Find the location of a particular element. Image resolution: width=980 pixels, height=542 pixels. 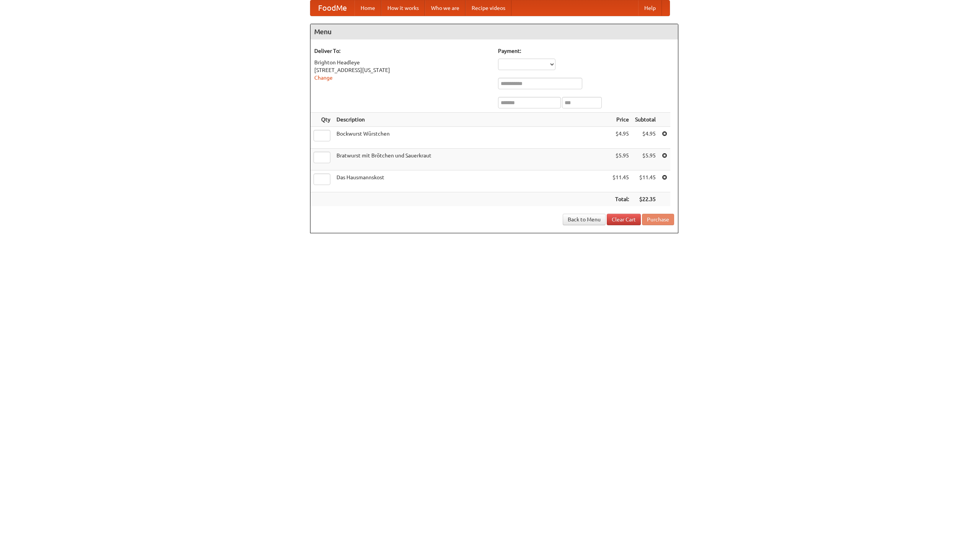

div: Brighton Headleye is located at coordinates (402, 63).